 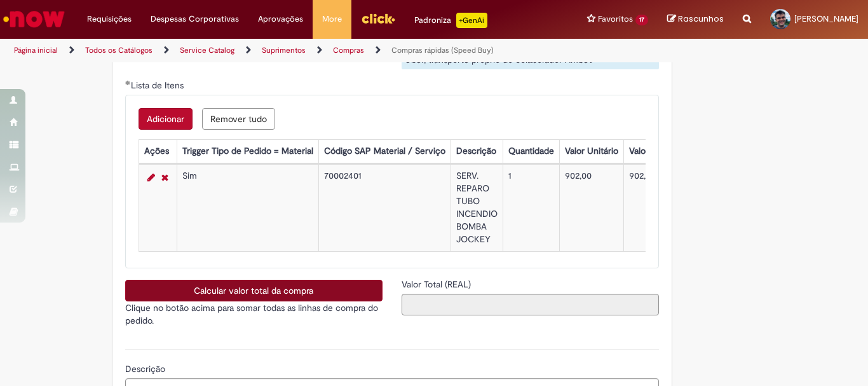 What do you see at coordinates (195, 19) in the screenshot?
I see `span: Despesas Corporativas` at bounding box center [195, 19].